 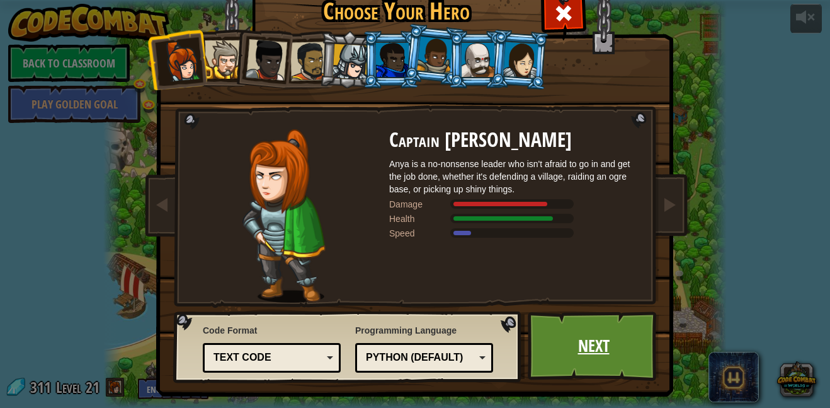 What do you see at coordinates (421, 204) in the screenshot?
I see `div: Damage` at bounding box center [421, 204].